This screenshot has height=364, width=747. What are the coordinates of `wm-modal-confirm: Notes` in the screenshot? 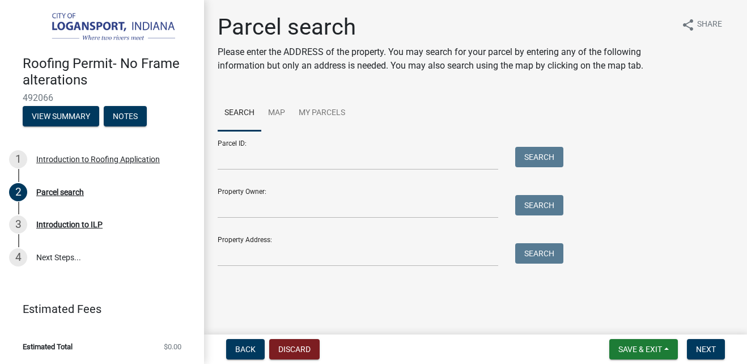 It's located at (125, 117).